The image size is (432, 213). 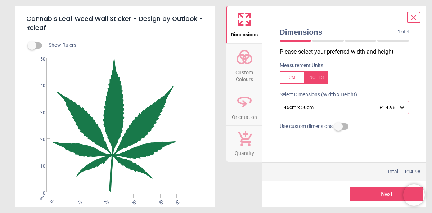 What do you see at coordinates (244, 107) in the screenshot?
I see `button: Orientation` at bounding box center [244, 107].